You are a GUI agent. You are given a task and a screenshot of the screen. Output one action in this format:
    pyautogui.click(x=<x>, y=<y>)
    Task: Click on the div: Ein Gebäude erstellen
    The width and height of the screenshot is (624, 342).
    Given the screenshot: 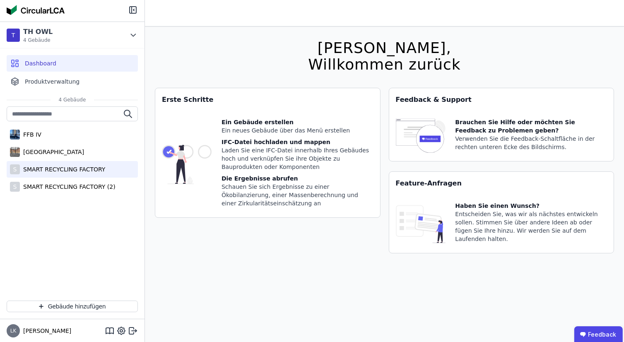 What is the action you would take?
    pyautogui.click(x=297, y=122)
    